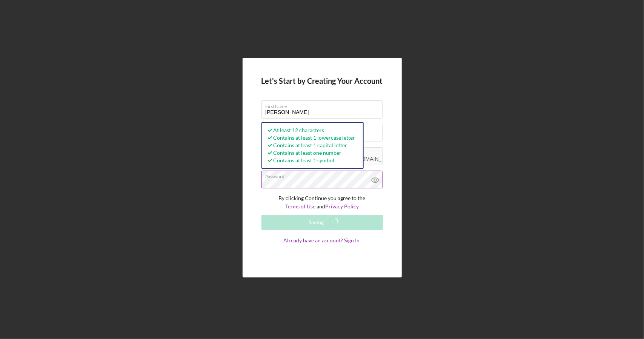 The image size is (644, 339). Describe the element at coordinates (310, 130) in the screenshot. I see `div: At least 12 characters` at that location.